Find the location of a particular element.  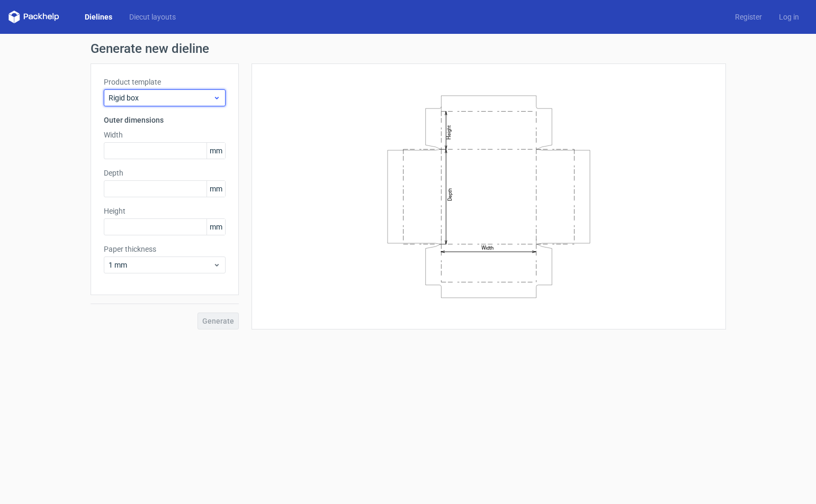

label: Depth is located at coordinates (165, 173).